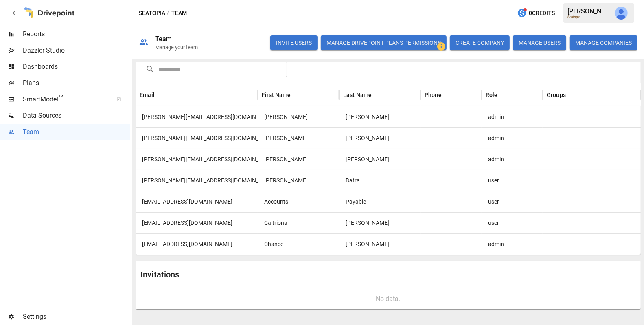 This screenshot has height=325, width=644. Describe the element at coordinates (61, 98) in the screenshot. I see `span: ™` at that location.